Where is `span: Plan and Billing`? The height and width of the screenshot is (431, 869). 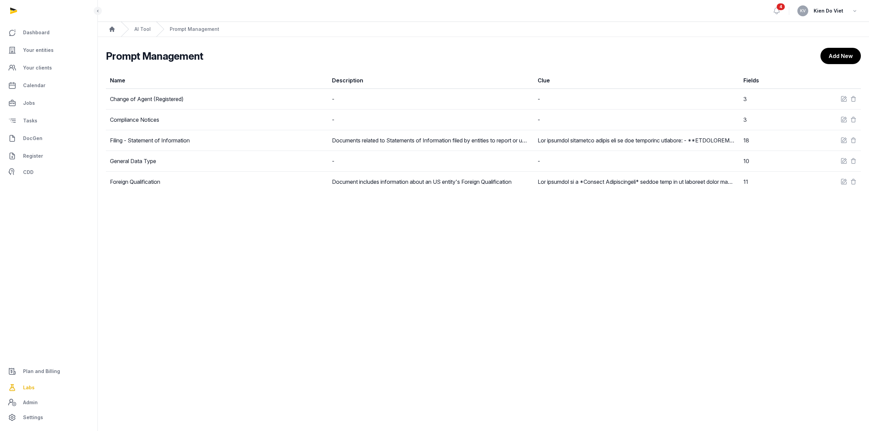
span: Plan and Billing is located at coordinates (41, 372).